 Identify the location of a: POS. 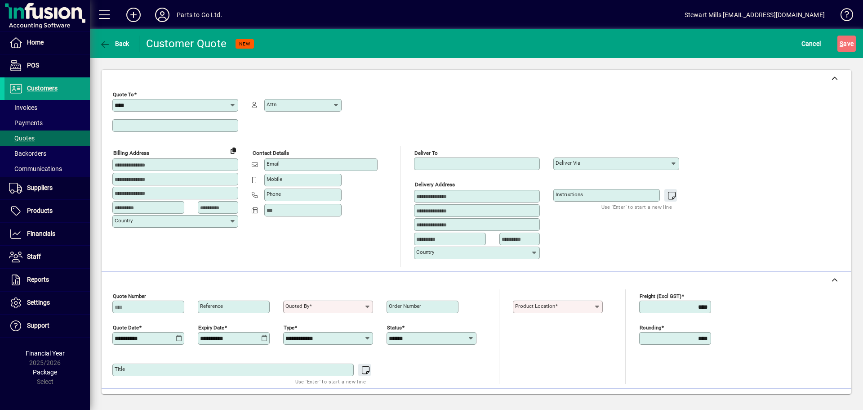
(47, 66).